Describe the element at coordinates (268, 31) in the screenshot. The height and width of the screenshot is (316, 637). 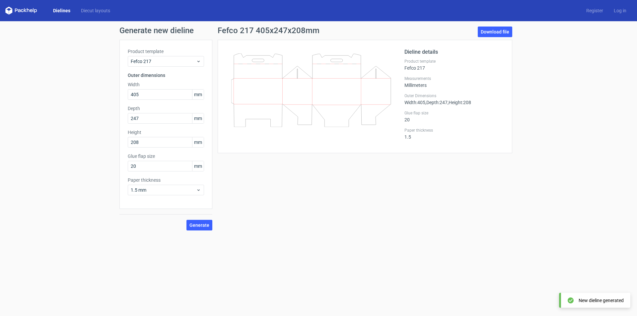
I see `h1: Fefco 217 405x247x208mm` at that location.